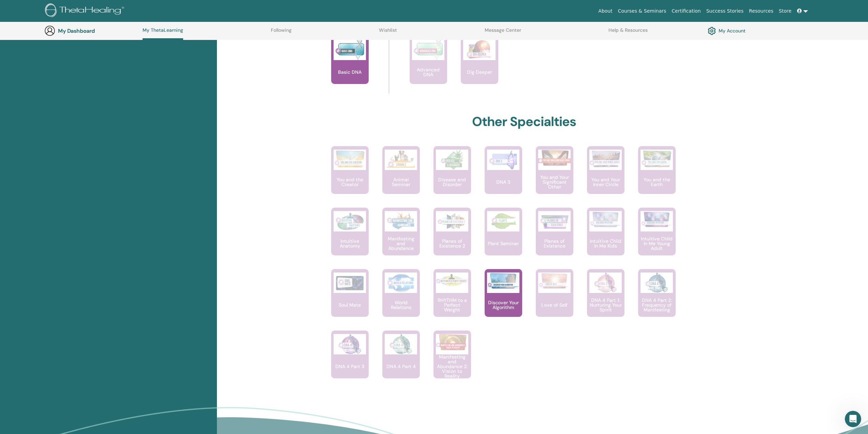 This screenshot has height=434, width=868. I want to click on p: Love of Self, so click(554, 305).